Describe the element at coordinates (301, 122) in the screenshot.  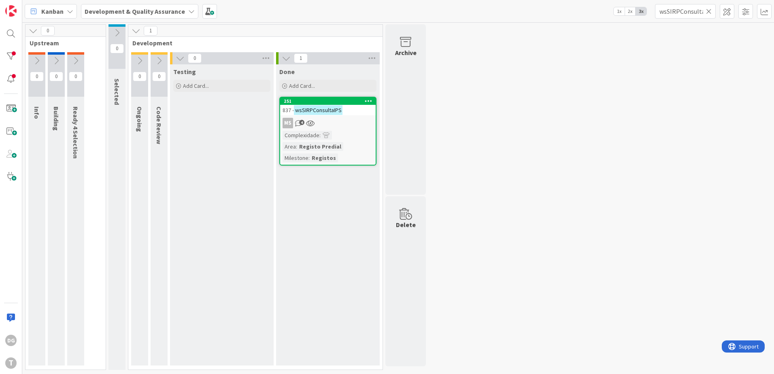
I see `span: 4` at that location.